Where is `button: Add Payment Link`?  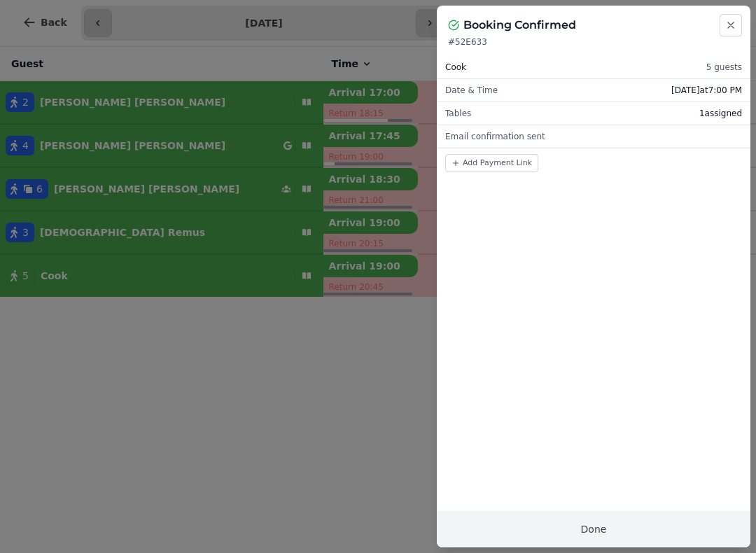 button: Add Payment Link is located at coordinates (491, 163).